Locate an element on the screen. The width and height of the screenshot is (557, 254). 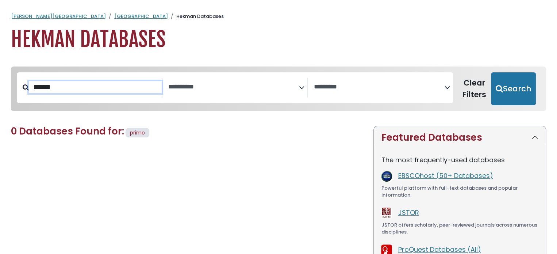
a: ProQuest Databases (All) is located at coordinates (439, 249).